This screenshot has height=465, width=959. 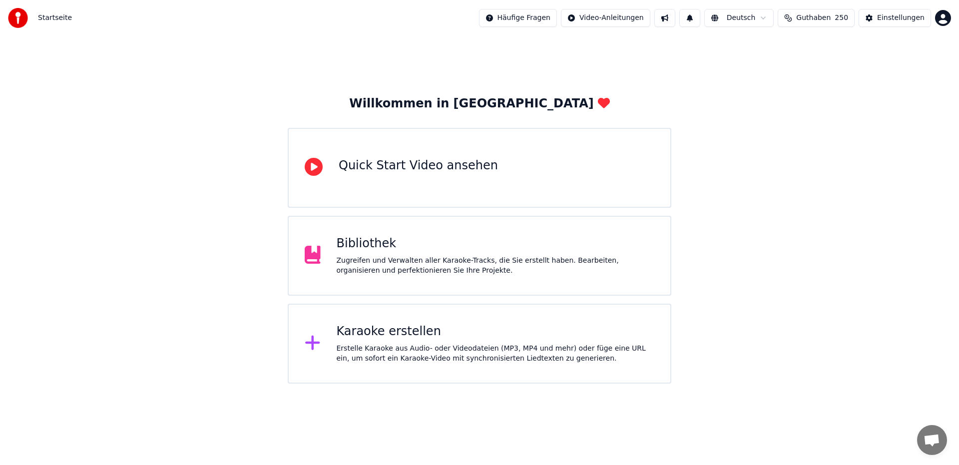 I want to click on button: Guthaben250, so click(x=816, y=18).